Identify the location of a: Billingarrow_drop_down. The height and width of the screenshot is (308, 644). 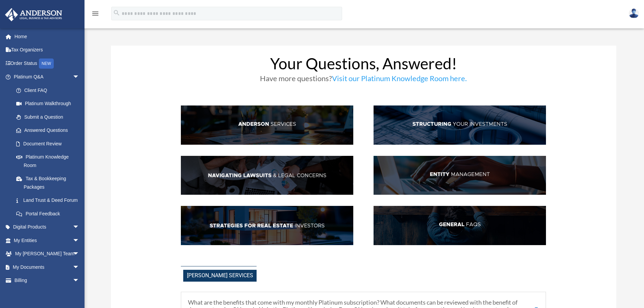
(47, 280).